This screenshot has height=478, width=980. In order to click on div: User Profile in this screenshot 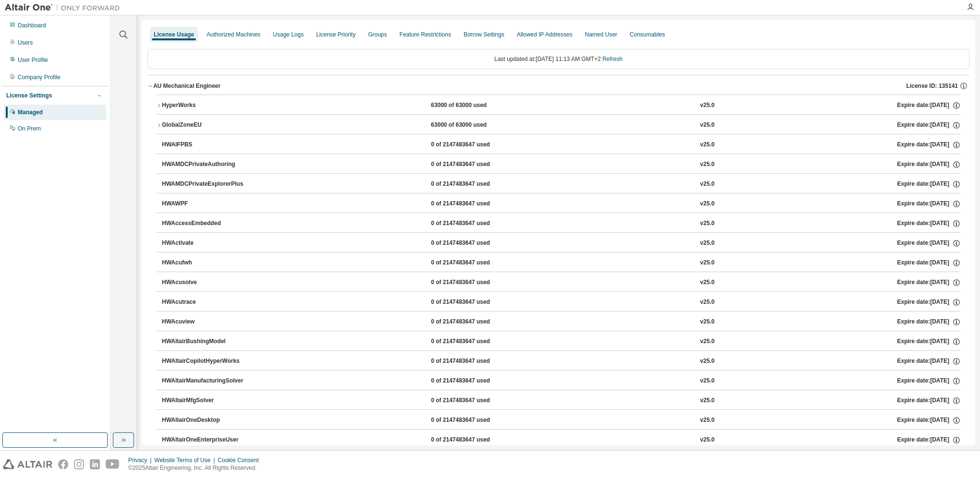, I will do `click(33, 60)`.